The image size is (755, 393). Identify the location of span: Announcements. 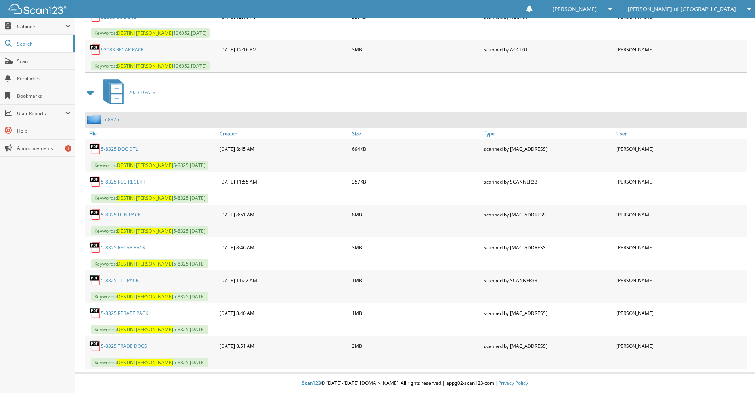
(44, 148).